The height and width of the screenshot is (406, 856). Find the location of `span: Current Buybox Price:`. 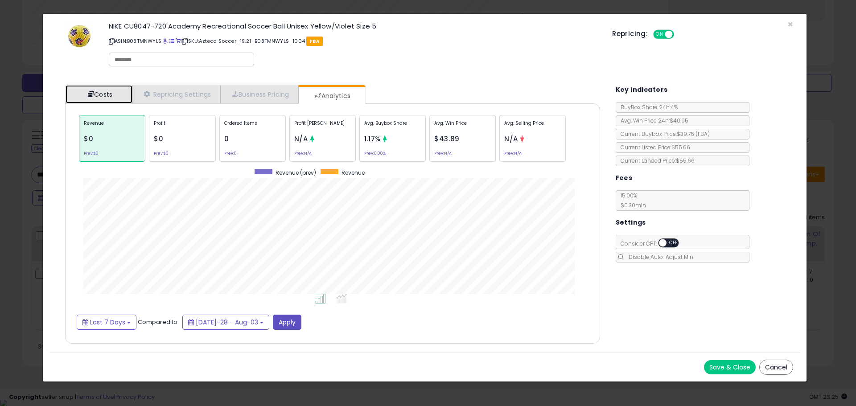

span: Current Buybox Price: is located at coordinates (663, 134).